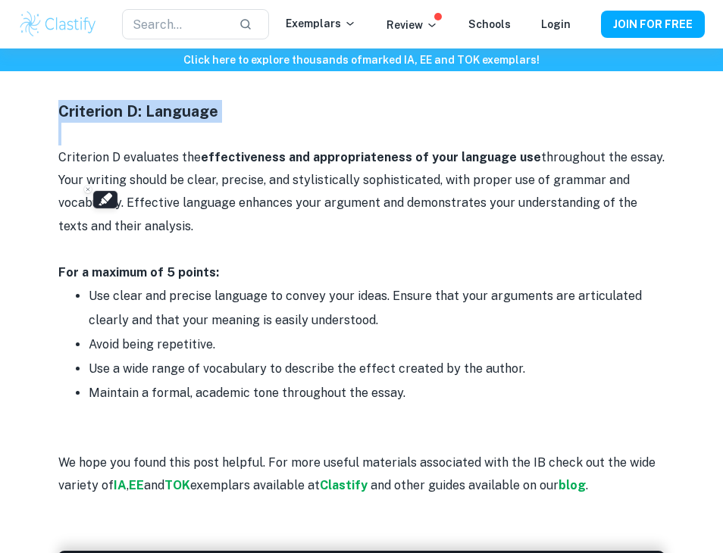  What do you see at coordinates (376, 345) in the screenshot?
I see `li: Avoid being repetitive.` at bounding box center [376, 345].